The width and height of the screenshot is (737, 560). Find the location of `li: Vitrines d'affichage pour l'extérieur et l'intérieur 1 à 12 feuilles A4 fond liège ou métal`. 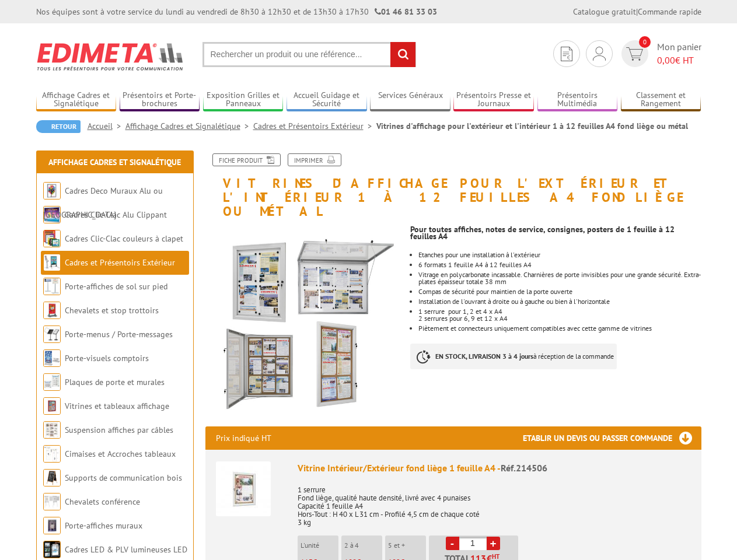

li: Vitrines d'affichage pour l'extérieur et l'intérieur 1 à 12 feuilles A4 fond liège ou métal is located at coordinates (533, 126).